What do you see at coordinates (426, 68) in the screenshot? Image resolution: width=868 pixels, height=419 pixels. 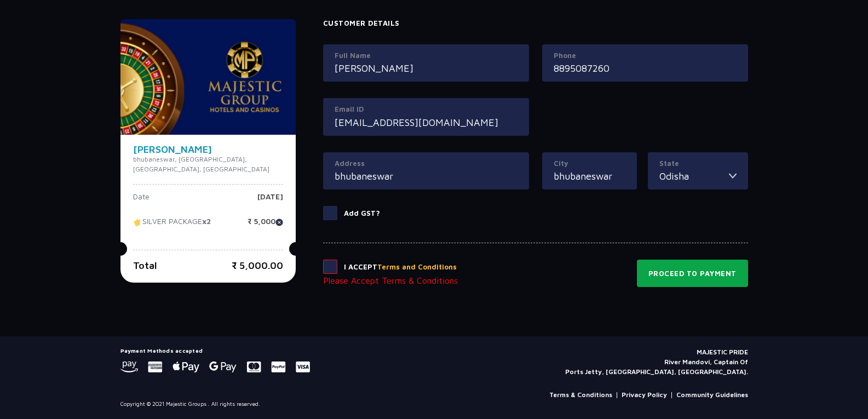 I see `input: Full Name` at bounding box center [426, 68].